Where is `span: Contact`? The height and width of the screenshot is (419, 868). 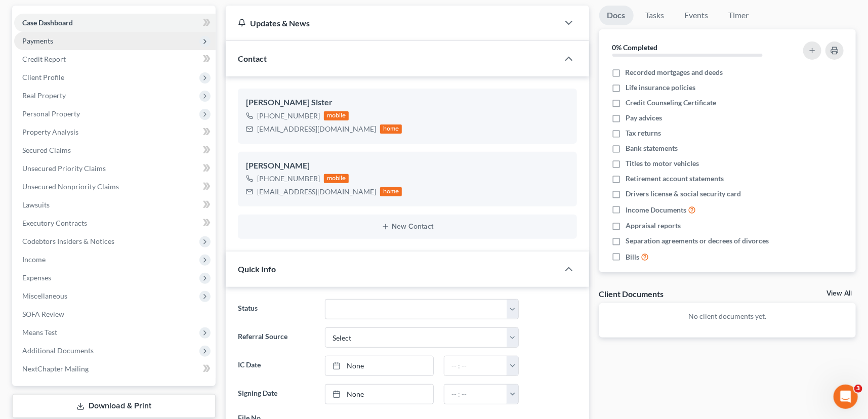 span: Contact is located at coordinates (252, 58).